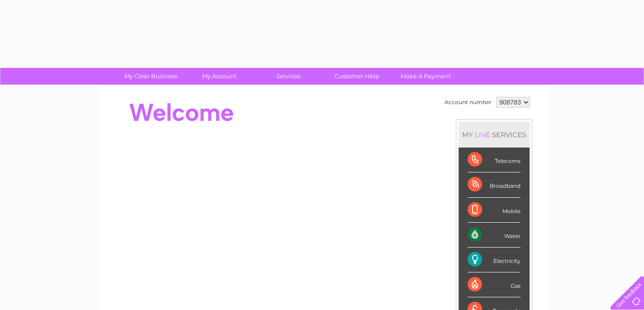 The height and width of the screenshot is (310, 644). What do you see at coordinates (468, 103) in the screenshot?
I see `td: Account number` at bounding box center [468, 103].